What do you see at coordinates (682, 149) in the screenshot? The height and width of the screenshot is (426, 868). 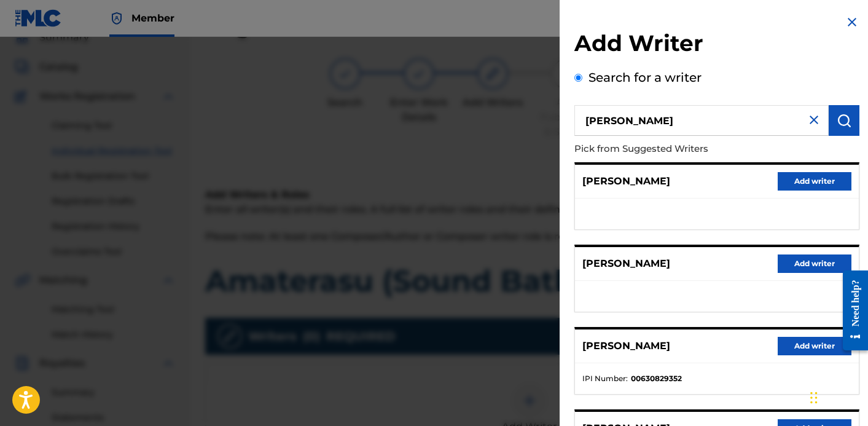 I see `p: Pick from Suggested Writers` at bounding box center [682, 149].